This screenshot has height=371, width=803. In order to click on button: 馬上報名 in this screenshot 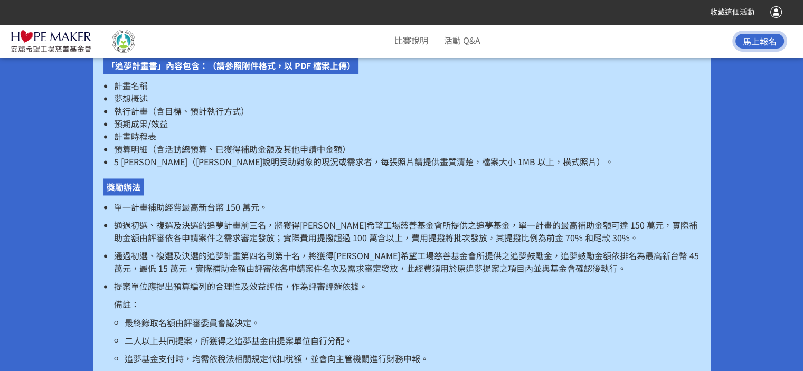, I will do `click(760, 41)`.